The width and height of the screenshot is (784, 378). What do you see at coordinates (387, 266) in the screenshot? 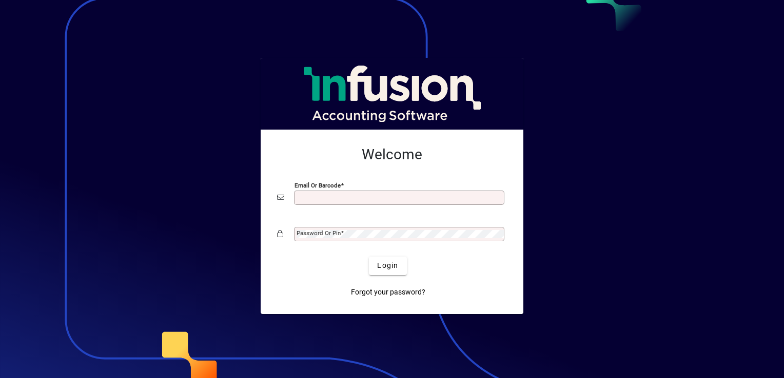
I see `span: Login` at bounding box center [387, 266].